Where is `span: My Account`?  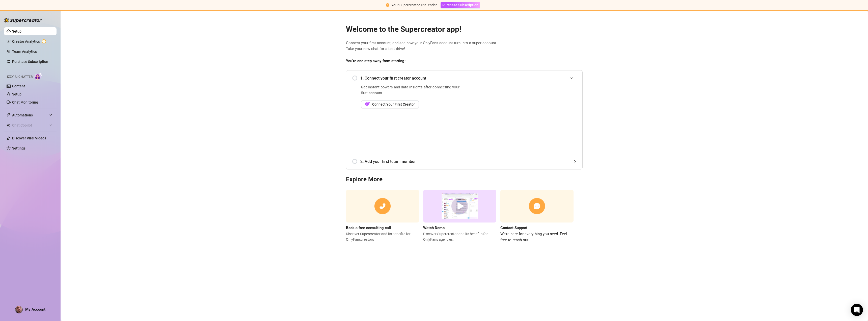
span: My Account is located at coordinates (35, 309).